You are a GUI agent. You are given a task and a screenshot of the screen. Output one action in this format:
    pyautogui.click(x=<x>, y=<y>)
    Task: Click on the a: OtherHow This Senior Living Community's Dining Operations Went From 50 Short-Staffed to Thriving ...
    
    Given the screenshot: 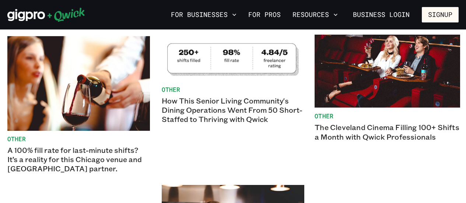 What is the action you would take?
    pyautogui.click(x=233, y=105)
    